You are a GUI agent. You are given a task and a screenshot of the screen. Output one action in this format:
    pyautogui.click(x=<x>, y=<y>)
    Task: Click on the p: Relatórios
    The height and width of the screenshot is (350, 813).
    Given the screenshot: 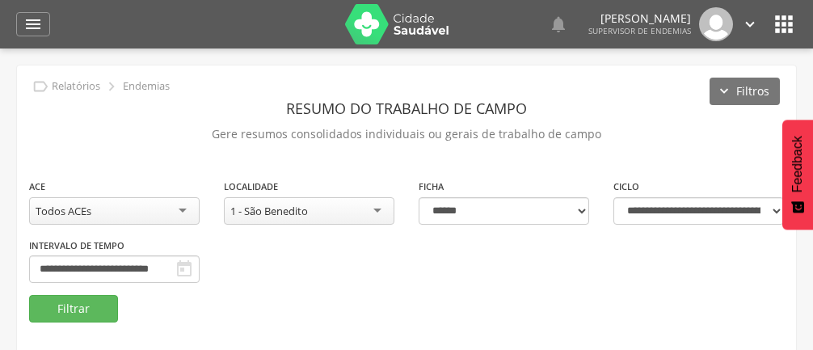 What is the action you would take?
    pyautogui.click(x=76, y=86)
    